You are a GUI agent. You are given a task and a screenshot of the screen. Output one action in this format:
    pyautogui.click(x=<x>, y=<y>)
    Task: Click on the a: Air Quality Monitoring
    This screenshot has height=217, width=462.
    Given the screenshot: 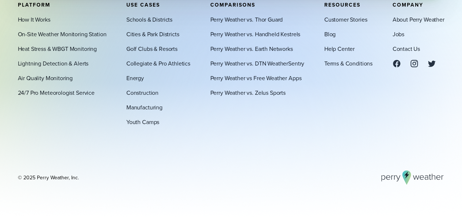 What is the action you would take?
    pyautogui.click(x=45, y=78)
    